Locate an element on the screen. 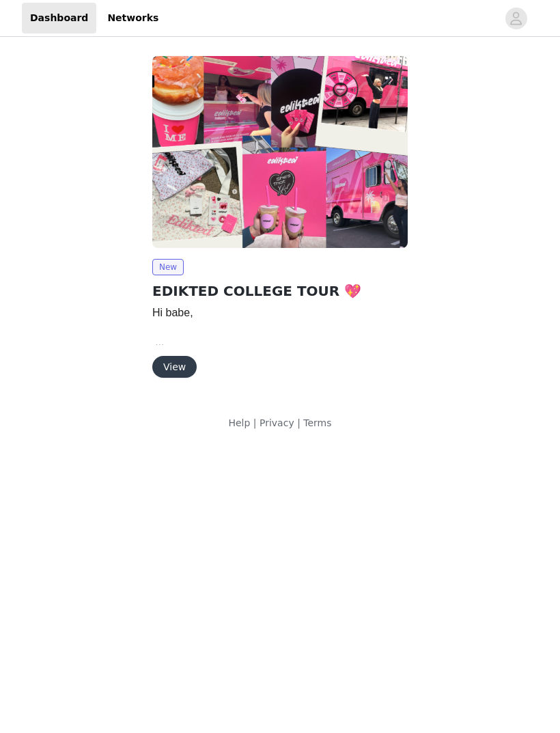  a: View is located at coordinates (174, 367).